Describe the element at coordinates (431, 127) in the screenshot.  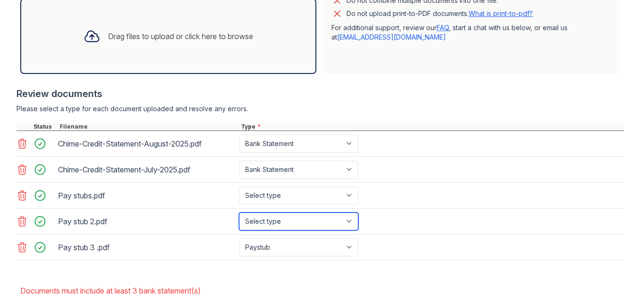
I see `div: Type` at that location.